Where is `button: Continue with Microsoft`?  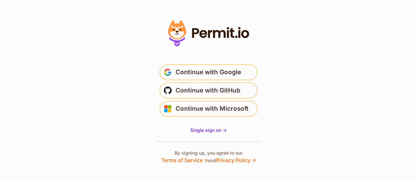 button: Continue with Microsoft is located at coordinates (209, 109).